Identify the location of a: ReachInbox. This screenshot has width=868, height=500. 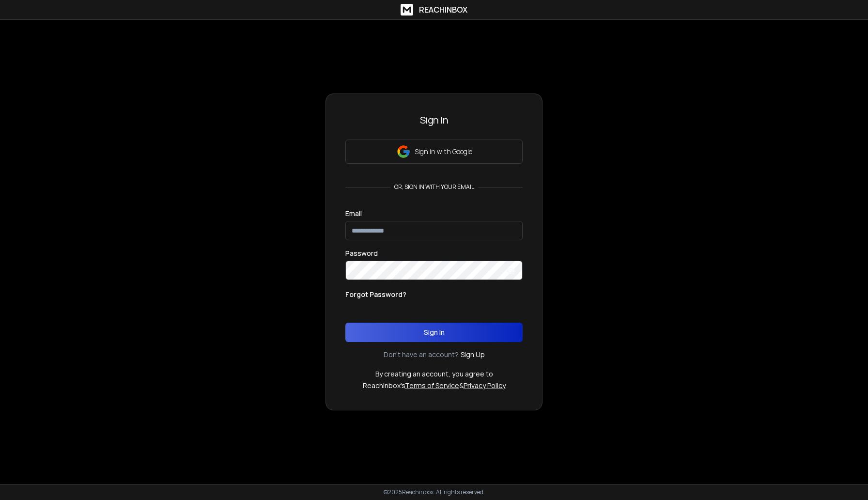
(434, 9).